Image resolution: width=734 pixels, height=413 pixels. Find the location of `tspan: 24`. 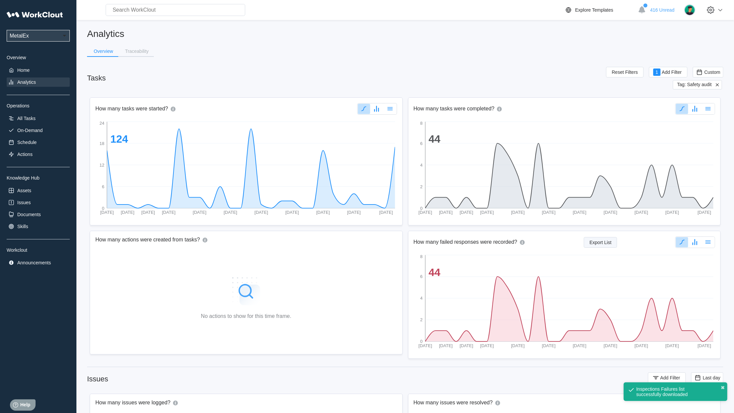

tspan: 24 is located at coordinates (102, 123).